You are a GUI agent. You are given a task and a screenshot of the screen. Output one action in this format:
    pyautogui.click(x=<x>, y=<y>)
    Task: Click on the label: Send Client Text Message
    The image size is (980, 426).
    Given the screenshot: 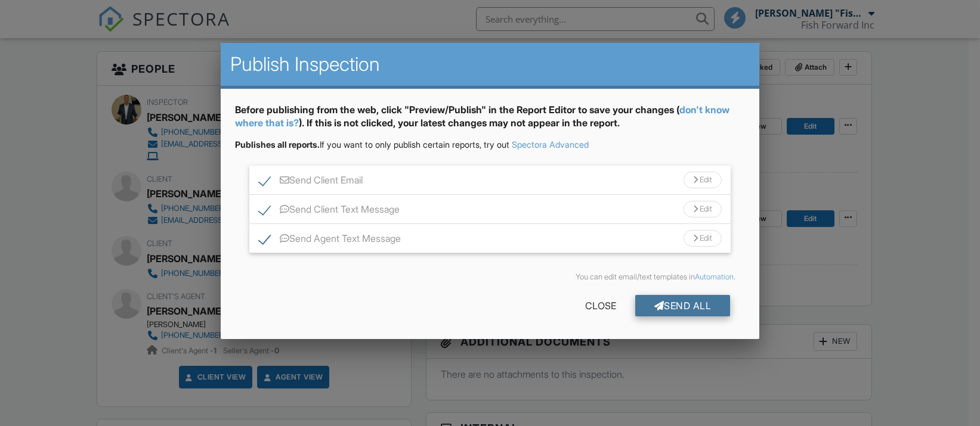 What is the action you would take?
    pyautogui.click(x=329, y=211)
    